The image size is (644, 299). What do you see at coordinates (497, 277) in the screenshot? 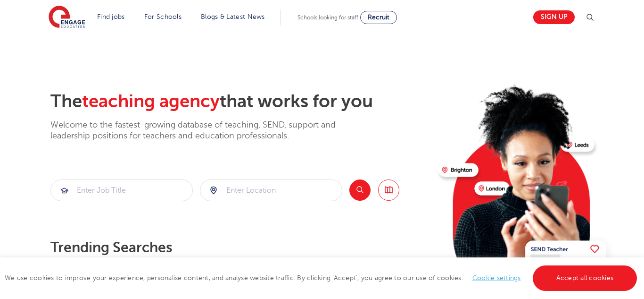
I see `a: Cookie settings` at bounding box center [497, 277].